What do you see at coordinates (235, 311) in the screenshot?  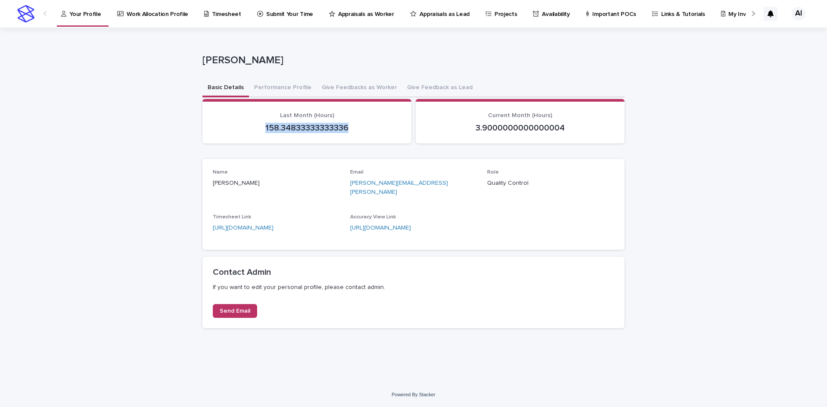 I see `a: Send Email` at bounding box center [235, 311].